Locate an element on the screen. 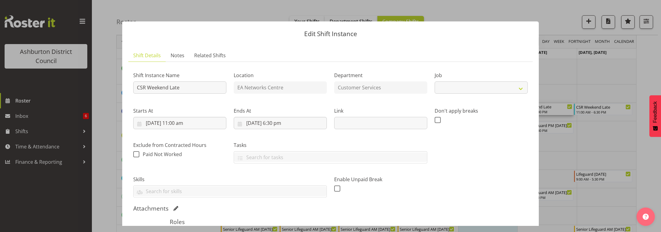 The image size is (661, 232). span: Shift Details is located at coordinates (147, 55).